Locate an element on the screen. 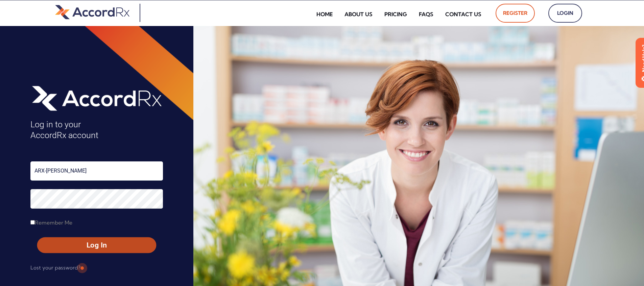  a: Login is located at coordinates (565, 13).